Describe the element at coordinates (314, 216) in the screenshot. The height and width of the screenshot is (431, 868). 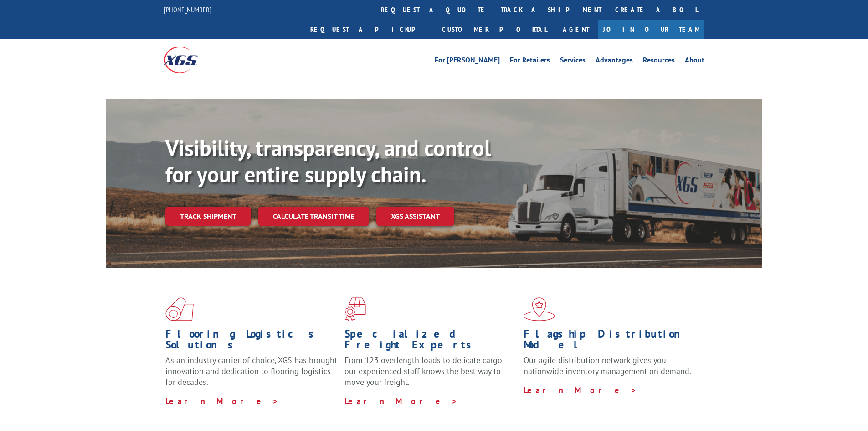
I see `a: Calculate transit time` at that location.